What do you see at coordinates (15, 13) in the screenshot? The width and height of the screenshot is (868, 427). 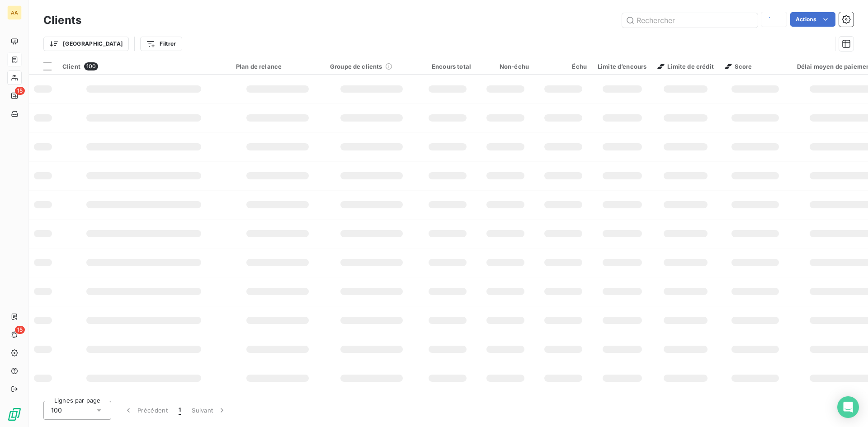 I see `div: AA` at bounding box center [15, 13].